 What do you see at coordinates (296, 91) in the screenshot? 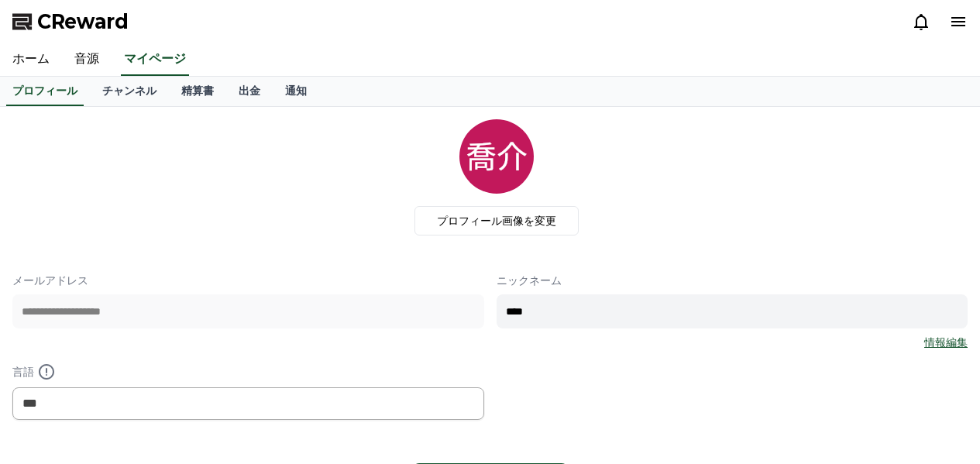
I see `a: 通知` at bounding box center [296, 91].